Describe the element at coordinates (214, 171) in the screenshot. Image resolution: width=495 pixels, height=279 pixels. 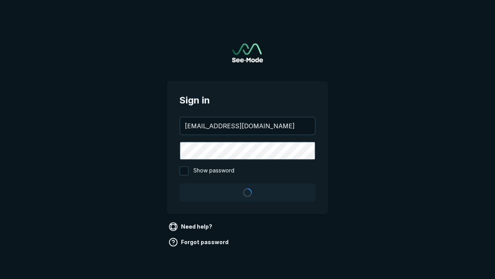
I see `span: Show password` at that location.